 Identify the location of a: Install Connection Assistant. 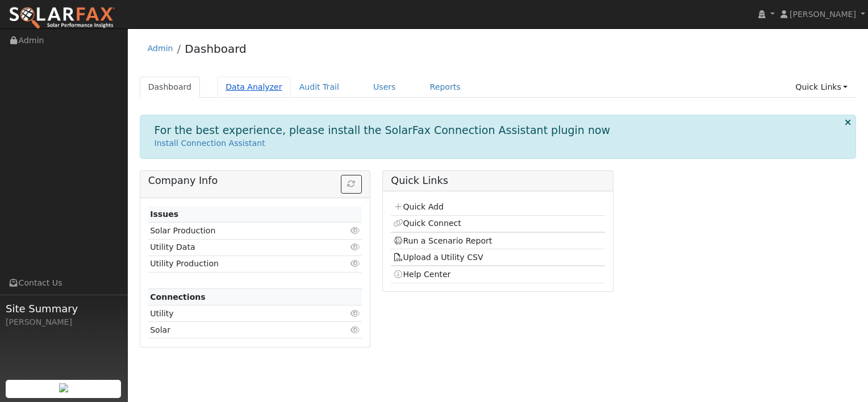
(210, 143).